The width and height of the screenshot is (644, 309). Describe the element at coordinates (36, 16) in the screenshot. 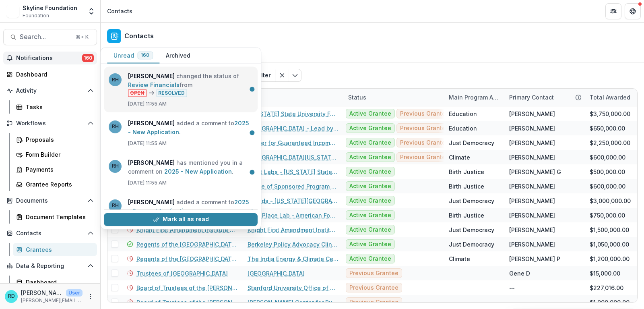

I see `span: Foundation` at that location.